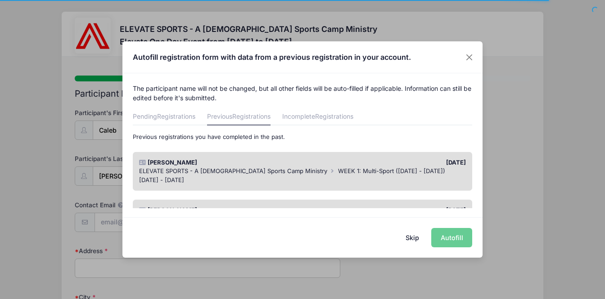 The width and height of the screenshot is (605, 299). Describe the element at coordinates (302, 93) in the screenshot. I see `p: The participant name will not be changed, but all other fields will be auto-filled if applicable....` at that location.